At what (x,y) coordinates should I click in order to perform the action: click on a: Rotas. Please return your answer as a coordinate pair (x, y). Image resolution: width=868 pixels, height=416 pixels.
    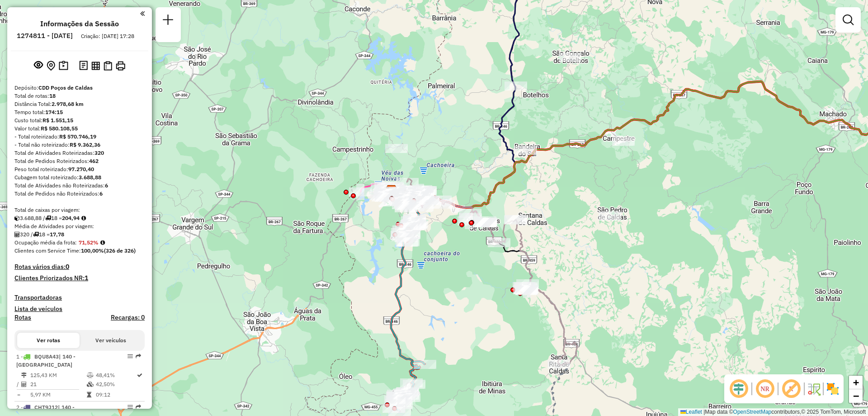
    Looking at the image, I should click on (23, 317).